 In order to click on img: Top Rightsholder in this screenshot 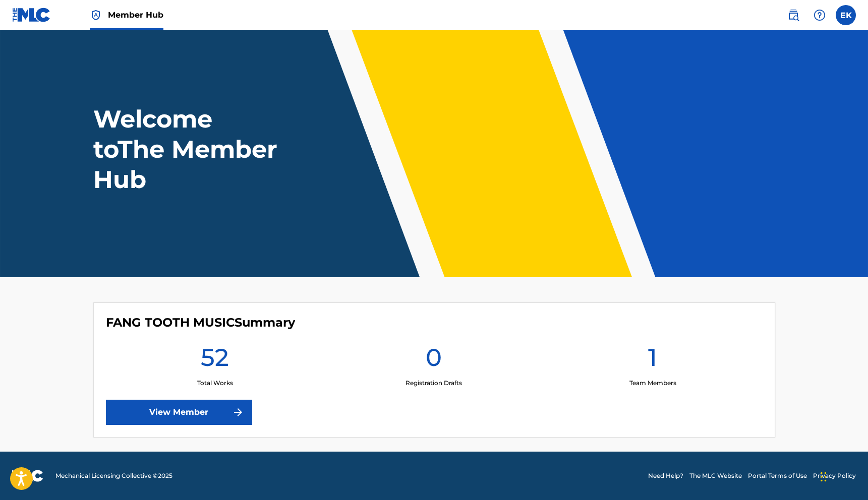, I will do `click(96, 15)`.